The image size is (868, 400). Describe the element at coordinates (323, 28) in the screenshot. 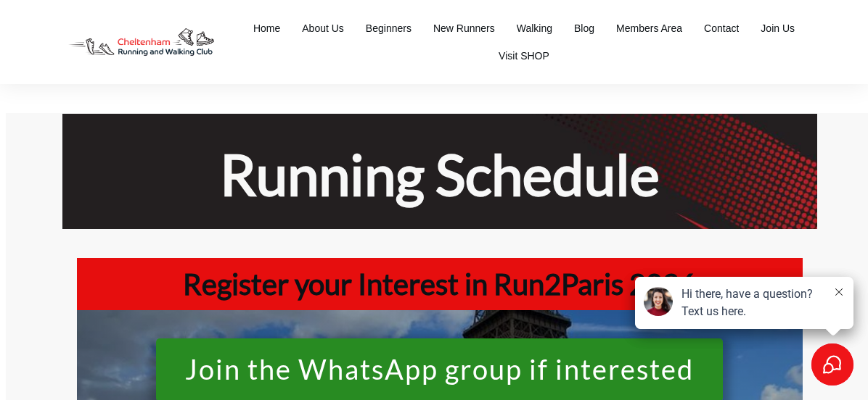

I see `span: About Us` at that location.